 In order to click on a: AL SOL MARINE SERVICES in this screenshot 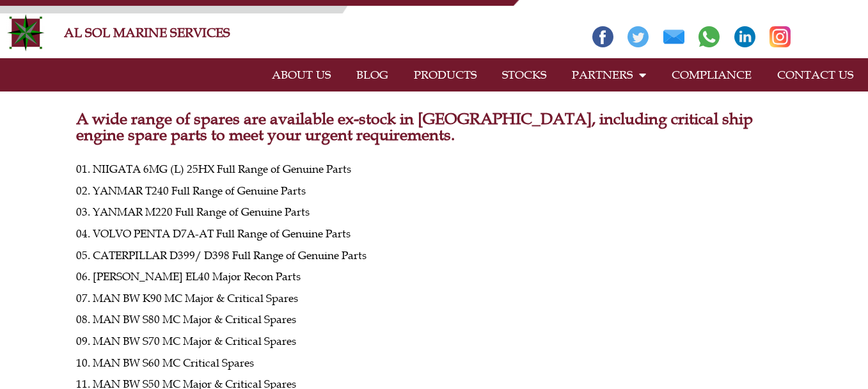, I will do `click(147, 33)`.